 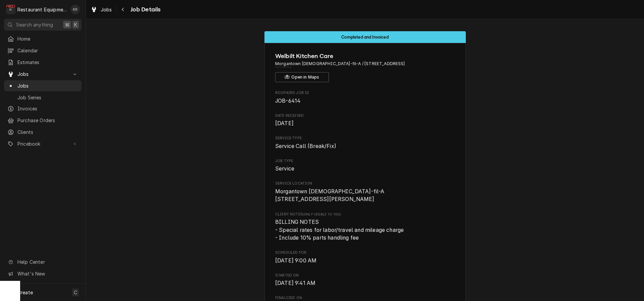 I want to click on span: Invoices, so click(x=48, y=108).